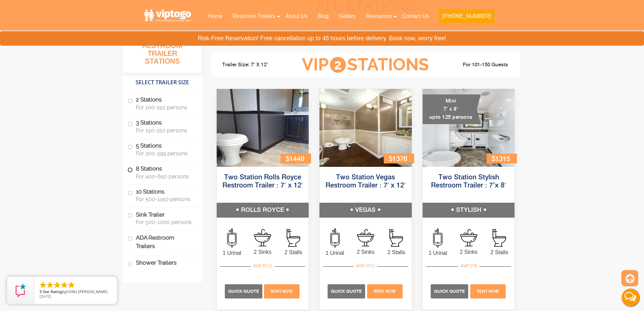 Image resolution: width=644 pixels, height=311 pixels. What do you see at coordinates (162, 218) in the screenshot?
I see `label: Sink Trailer` at bounding box center [162, 218].